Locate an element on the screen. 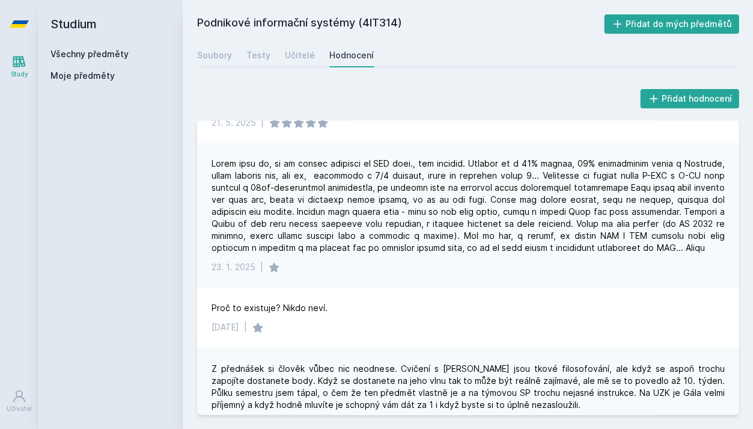 The image size is (753, 429). span: Moje předměty is located at coordinates (82, 76).